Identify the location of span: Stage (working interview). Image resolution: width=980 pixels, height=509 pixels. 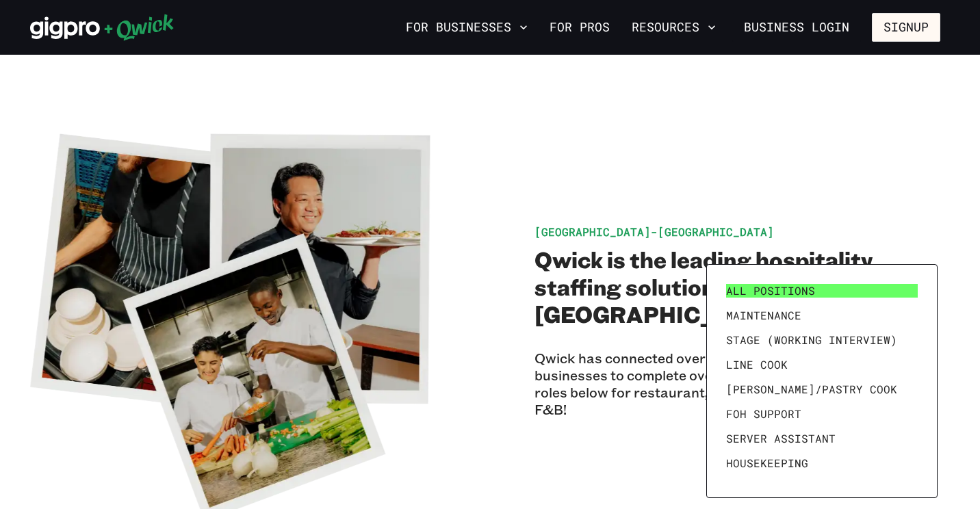
(812, 341).